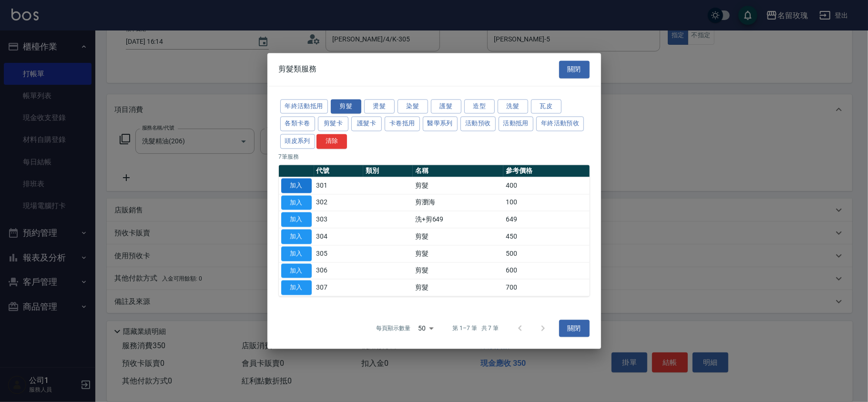  Describe the element at coordinates (298, 69) in the screenshot. I see `span: 剪髮類服務` at that location.